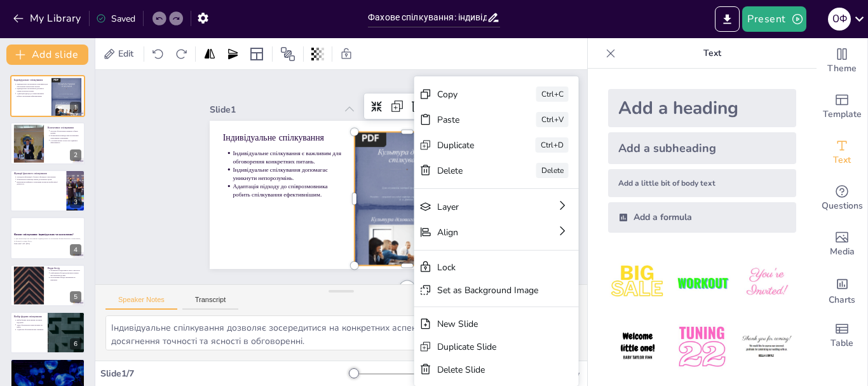 The image size is (868, 386). What do you see at coordinates (842, 69) in the screenshot?
I see `span: Theme` at bounding box center [842, 69].